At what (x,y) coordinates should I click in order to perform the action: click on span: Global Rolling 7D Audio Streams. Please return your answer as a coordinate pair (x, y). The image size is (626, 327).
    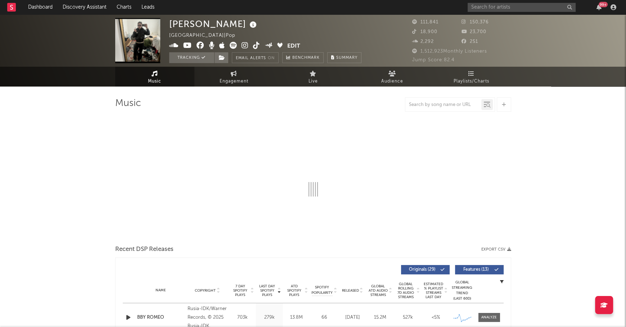
    Looking at the image, I should click on (406, 290).